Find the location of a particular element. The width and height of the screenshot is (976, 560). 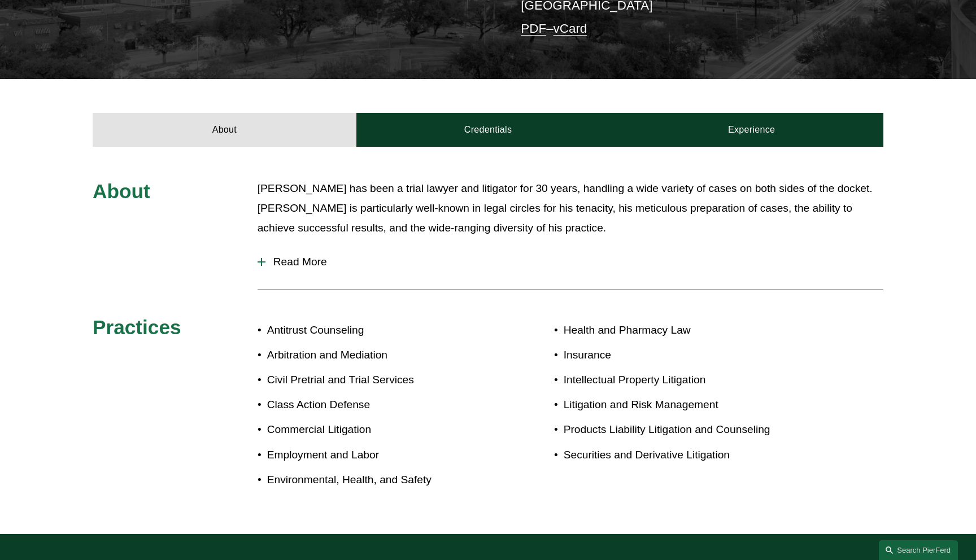

p: Class Action Defense is located at coordinates (377, 405).